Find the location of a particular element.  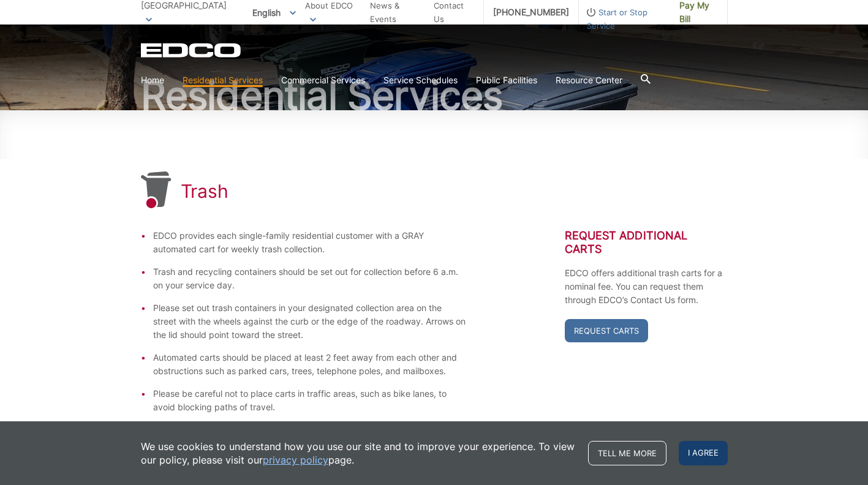

a: Resource Center is located at coordinates (589, 80).